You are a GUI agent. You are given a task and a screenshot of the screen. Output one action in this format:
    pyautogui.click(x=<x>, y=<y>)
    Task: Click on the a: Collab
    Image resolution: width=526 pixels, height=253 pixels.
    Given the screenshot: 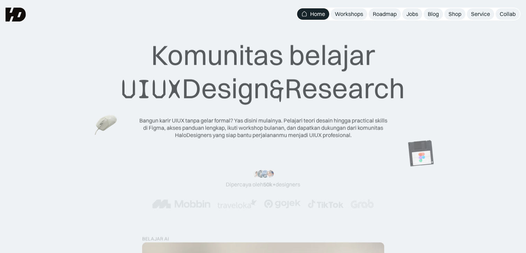 What is the action you would take?
    pyautogui.click(x=508, y=14)
    